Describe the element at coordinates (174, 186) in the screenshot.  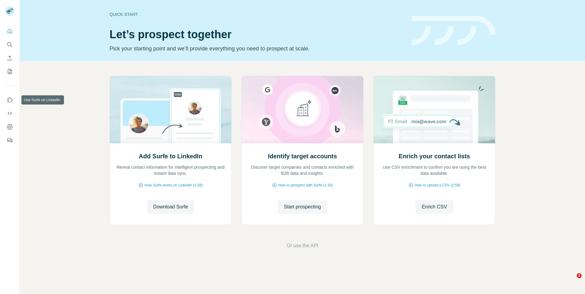
I see `span: How Surfe works on LinkedIn (1:58)` at that location.